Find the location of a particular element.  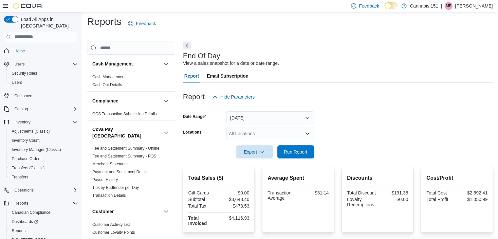

button: Next is located at coordinates (187, 46).